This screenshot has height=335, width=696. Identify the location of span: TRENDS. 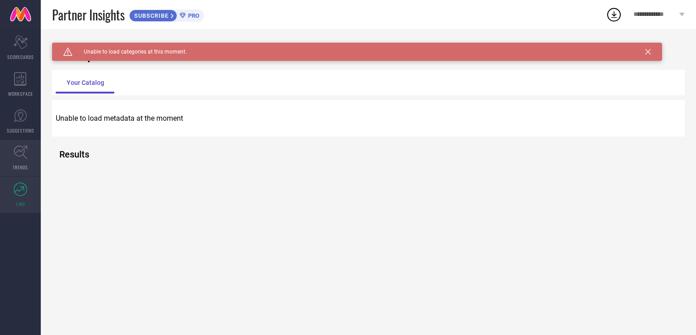
(20, 167).